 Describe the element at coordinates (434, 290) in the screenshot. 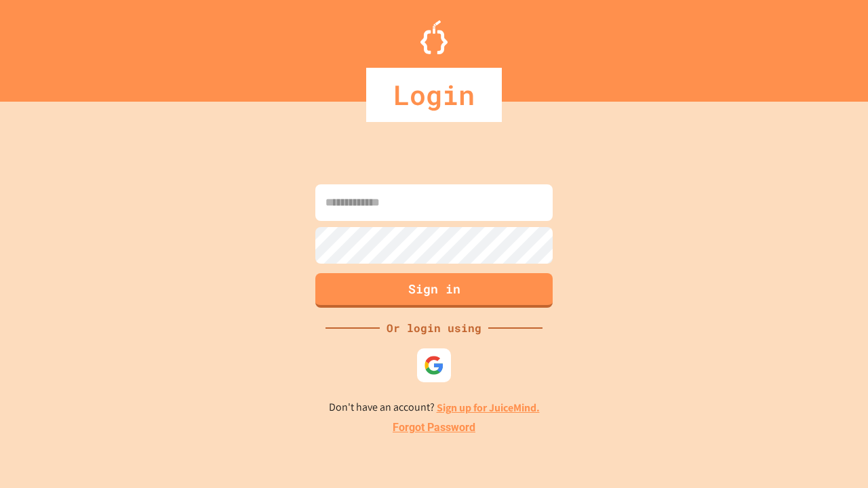

I see `button: Sign in` at that location.